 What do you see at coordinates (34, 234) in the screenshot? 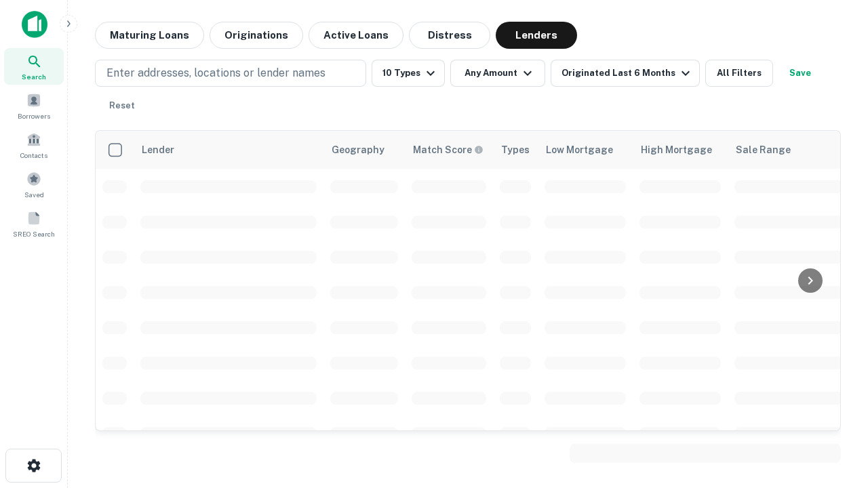
I see `span: SREO Search` at bounding box center [34, 234].